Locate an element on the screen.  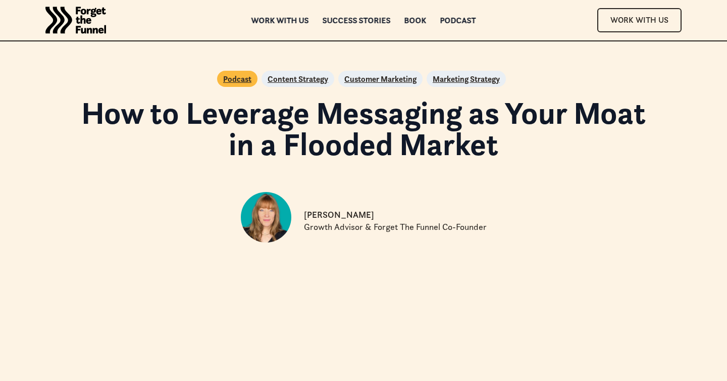
a: Book is located at coordinates (416, 20).